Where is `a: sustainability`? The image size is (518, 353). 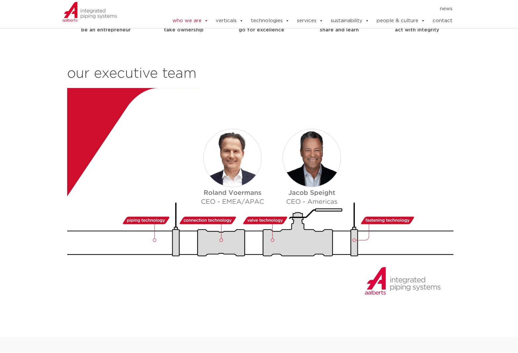
a: sustainability is located at coordinates (350, 21).